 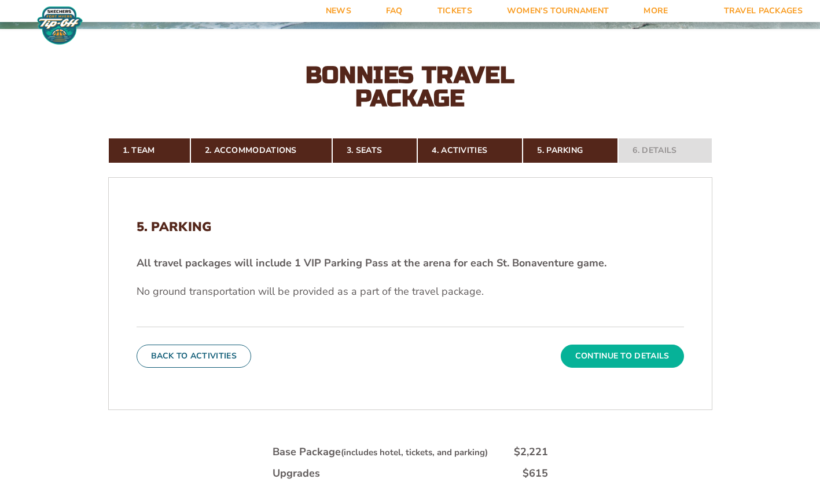 I want to click on div: Upgrades, so click(x=296, y=473).